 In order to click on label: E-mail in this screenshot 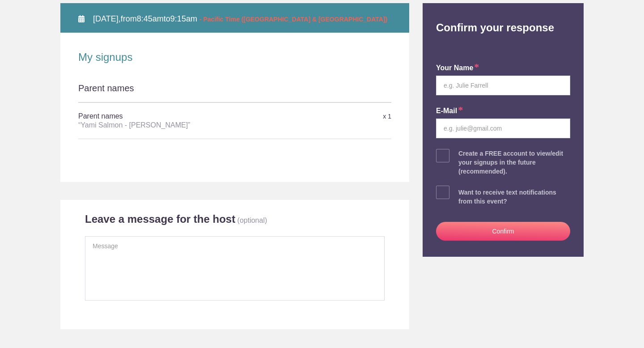, I will do `click(450, 111)`.